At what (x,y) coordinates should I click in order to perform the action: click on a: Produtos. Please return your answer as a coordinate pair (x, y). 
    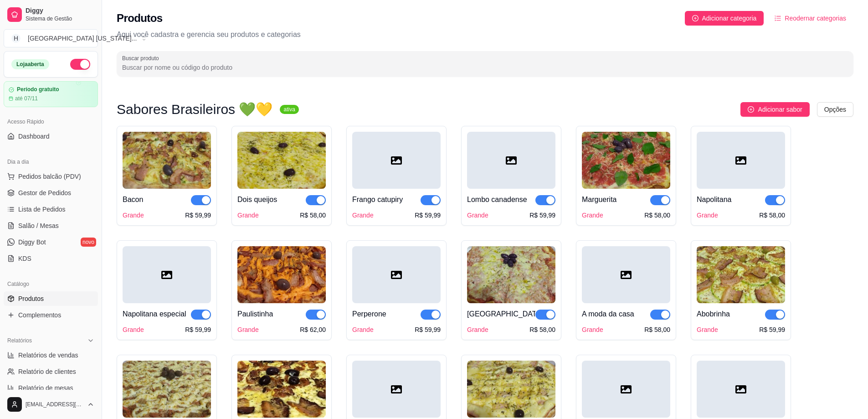
    Looking at the image, I should click on (51, 299).